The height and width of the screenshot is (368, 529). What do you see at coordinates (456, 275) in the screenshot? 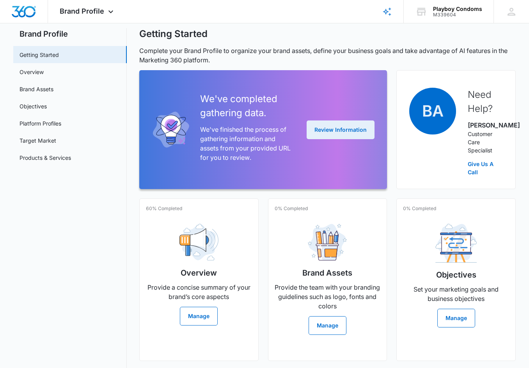
I see `h2: Objectives` at bounding box center [456, 275].